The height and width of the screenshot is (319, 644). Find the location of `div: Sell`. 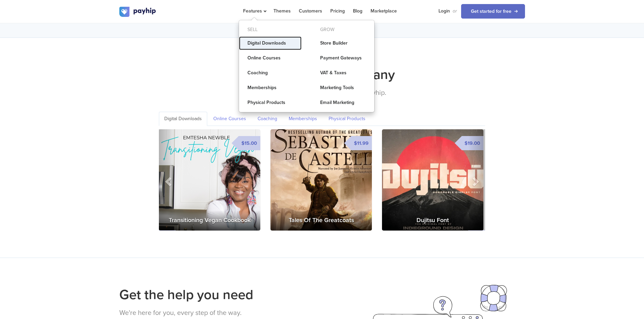

div: Sell is located at coordinates (270, 30).